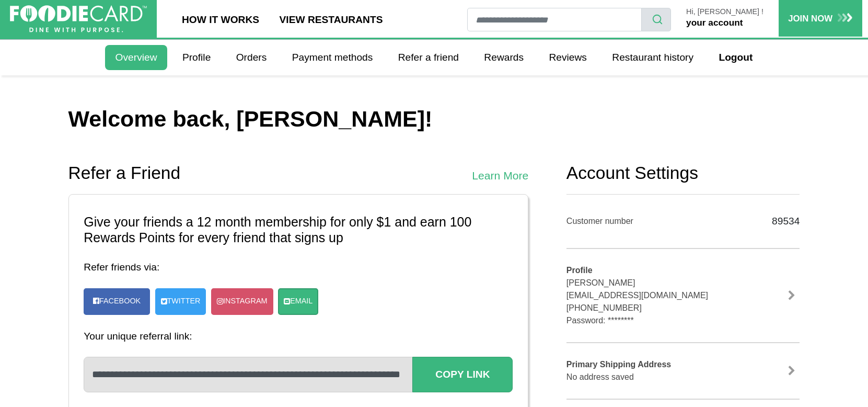  I want to click on a: Profile, so click(196, 57).